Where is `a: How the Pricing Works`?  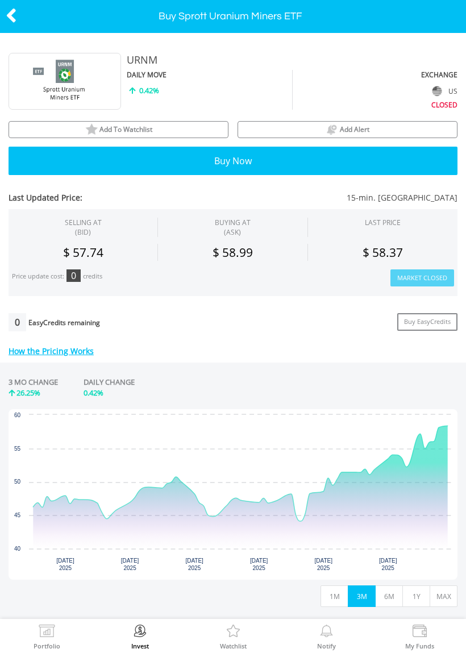
a: How the Pricing Works is located at coordinates (51, 351).